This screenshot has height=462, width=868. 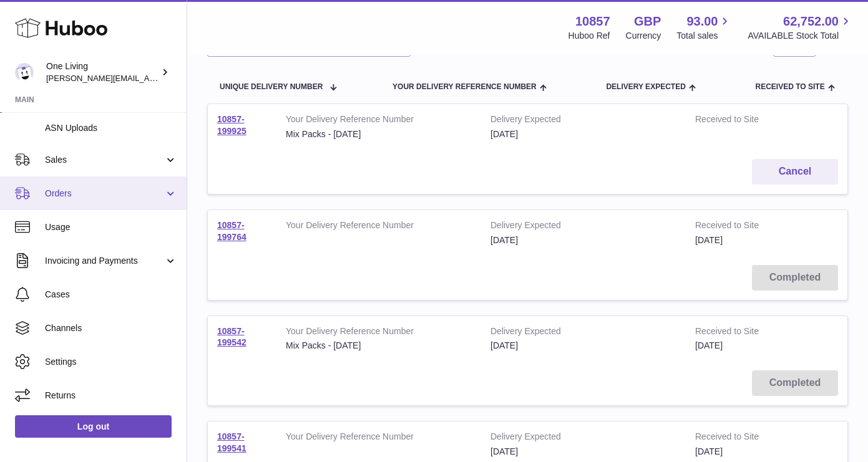 I want to click on span: Total sales, so click(x=704, y=36).